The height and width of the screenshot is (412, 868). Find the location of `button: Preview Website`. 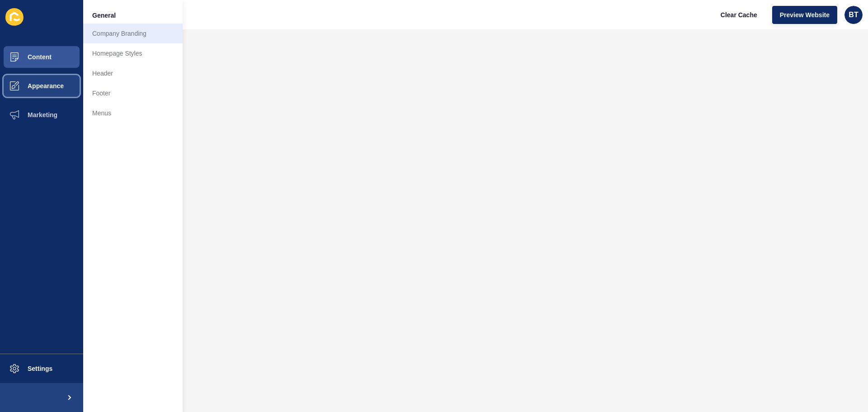

button: Preview Website is located at coordinates (805, 15).